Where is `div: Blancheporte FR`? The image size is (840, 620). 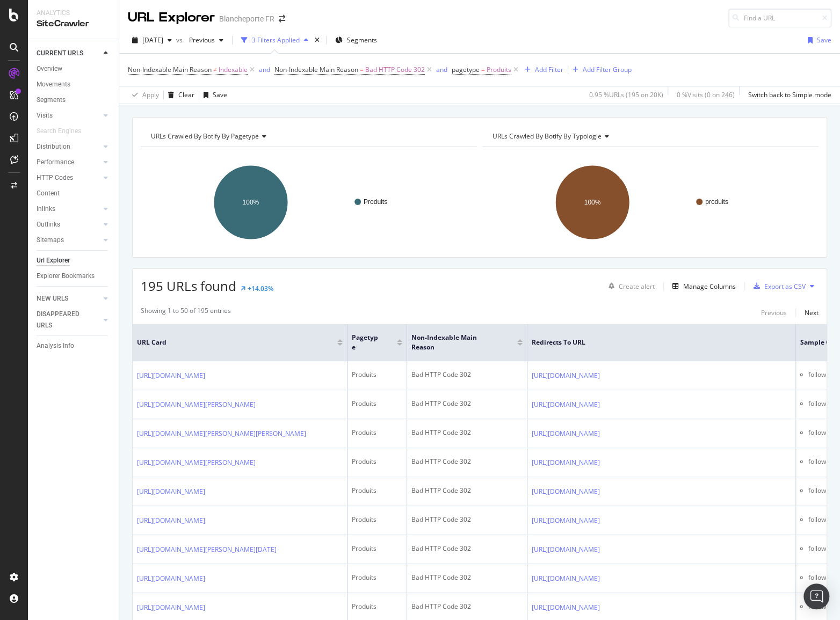 div: Blancheporte FR is located at coordinates (246, 19).